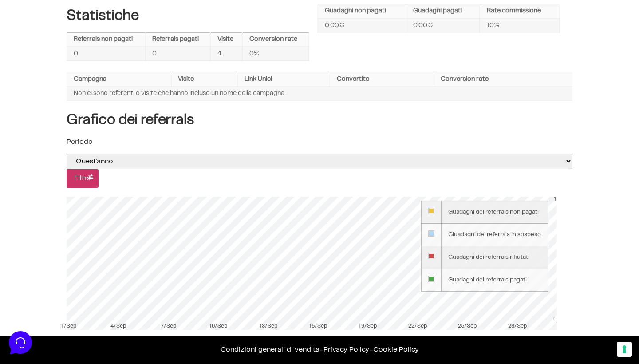  I want to click on h2: Ciao da Marketers 👋, so click(78, 14).